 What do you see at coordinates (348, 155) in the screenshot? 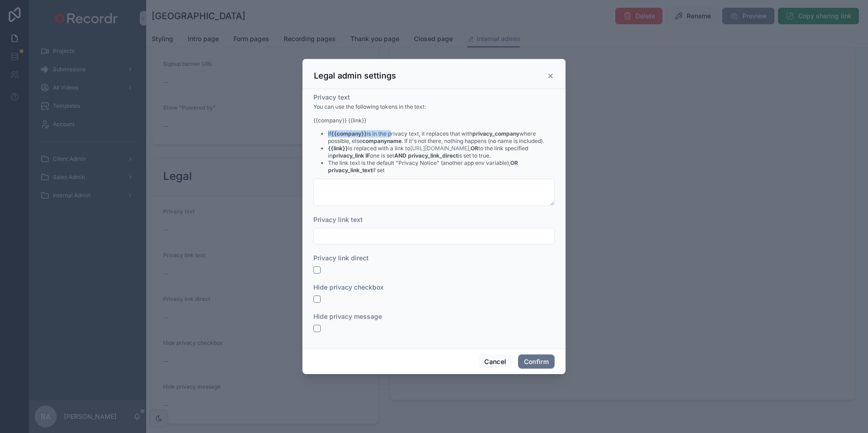
I see `strong: privacy_link` at bounding box center [348, 155].